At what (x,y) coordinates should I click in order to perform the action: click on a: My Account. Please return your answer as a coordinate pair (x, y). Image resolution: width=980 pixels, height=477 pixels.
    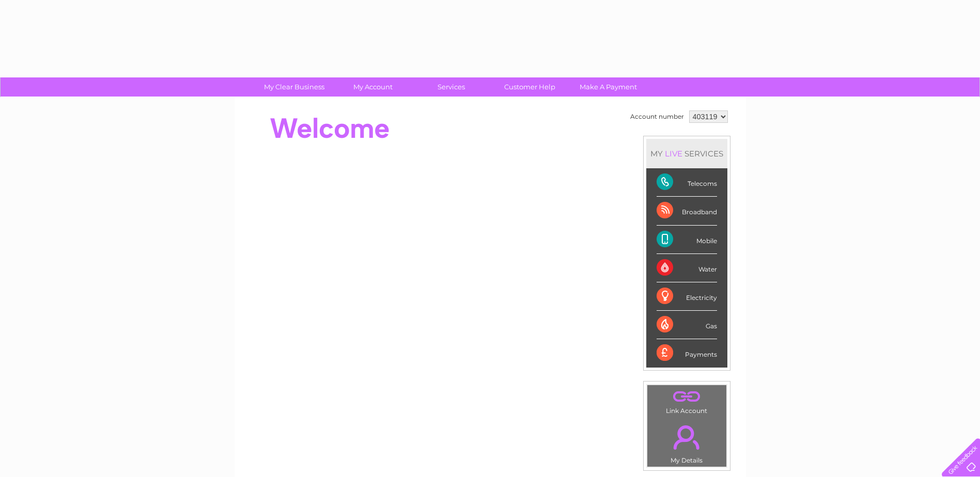
    Looking at the image, I should click on (373, 87).